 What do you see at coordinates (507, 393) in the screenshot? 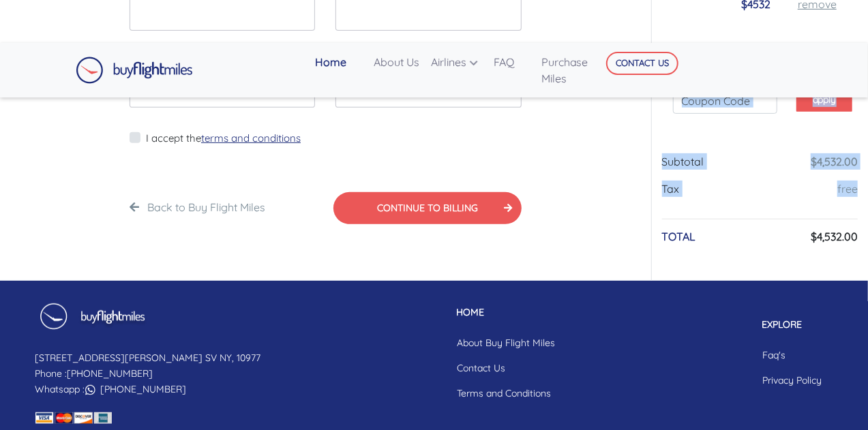
I see `a: Terms and Conditions` at bounding box center [507, 393].